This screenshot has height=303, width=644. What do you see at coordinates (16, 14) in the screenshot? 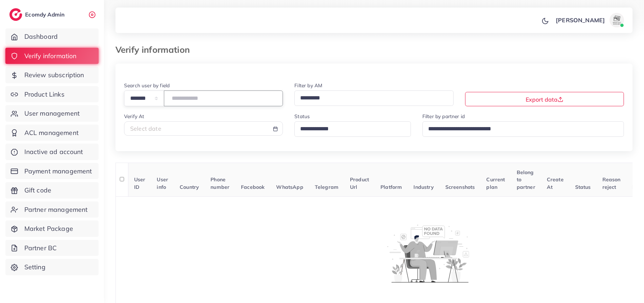
I see `img: logo` at bounding box center [16, 14].